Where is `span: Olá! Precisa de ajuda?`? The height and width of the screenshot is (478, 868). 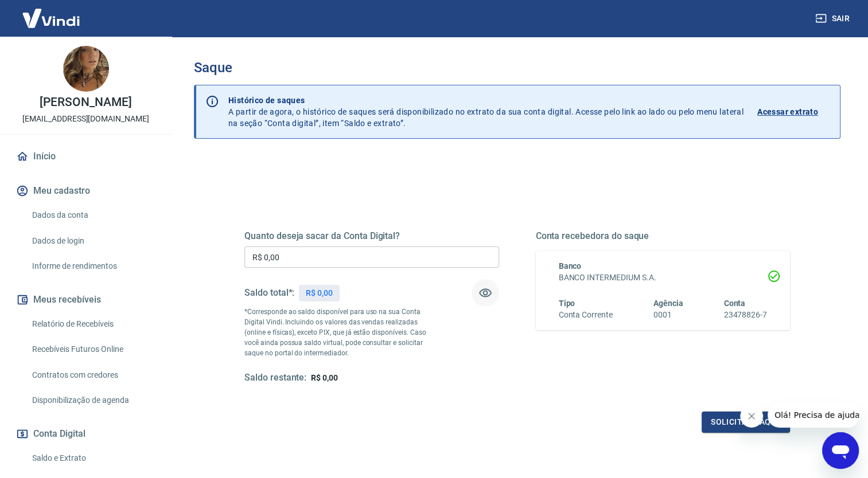 span: Olá! Precisa de ajuda? is located at coordinates (52, 13).